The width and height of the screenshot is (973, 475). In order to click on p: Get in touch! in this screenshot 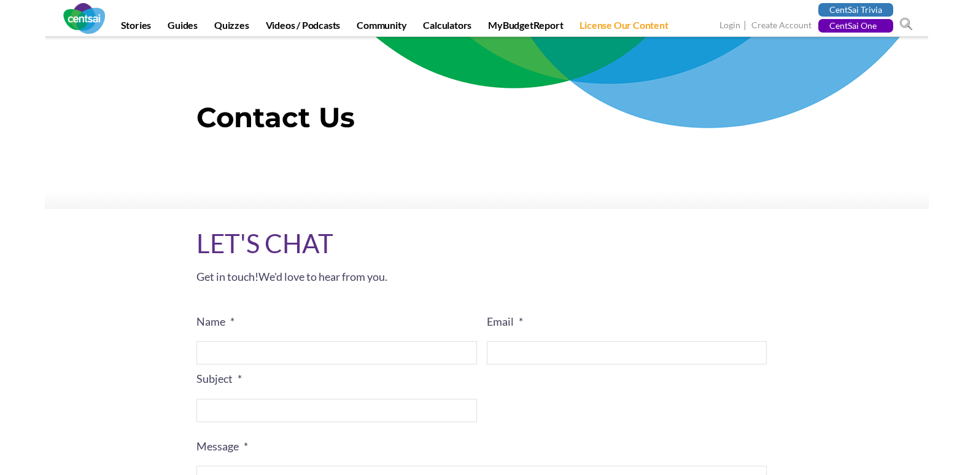, I will do `click(486, 276)`.